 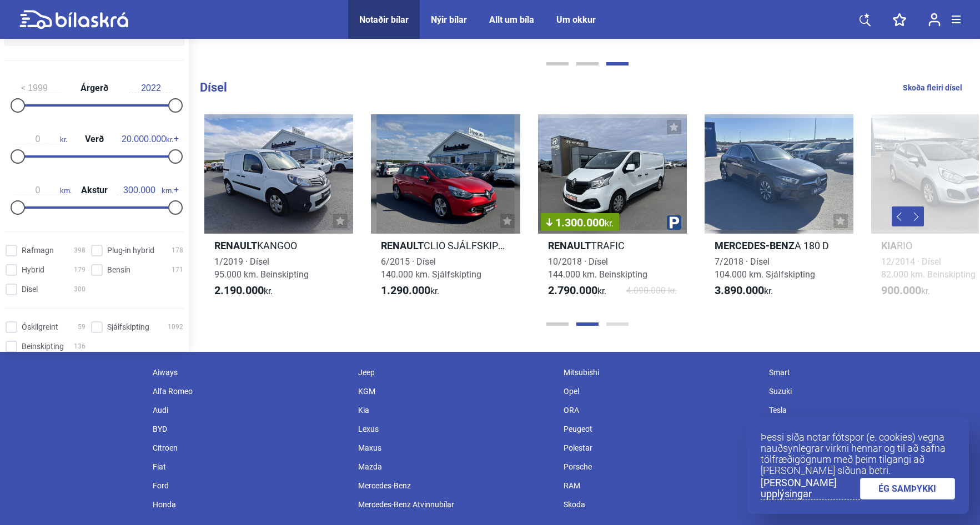 What do you see at coordinates (383, 20) in the screenshot?
I see `div: Notaðir bílar` at bounding box center [383, 20].